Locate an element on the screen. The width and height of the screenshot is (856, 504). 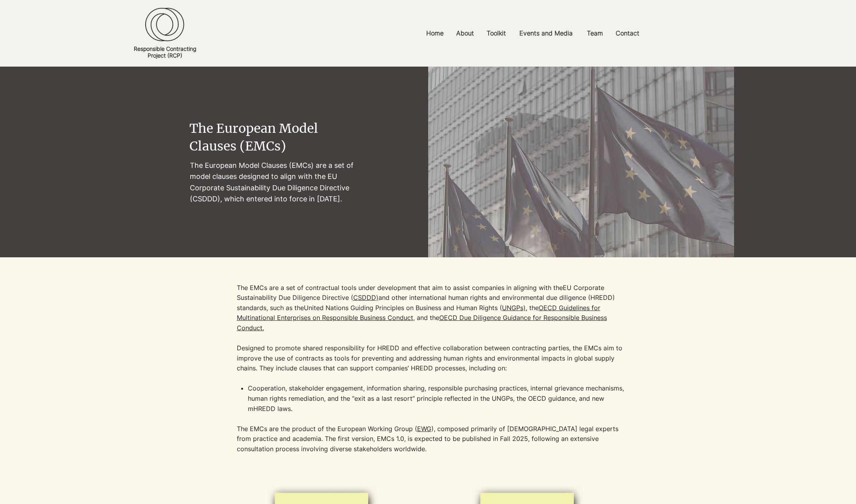
p: The European Model Clauses (EMCs) are a set of model clauses designed to align with the EU Corpor... is located at coordinates (275, 182).